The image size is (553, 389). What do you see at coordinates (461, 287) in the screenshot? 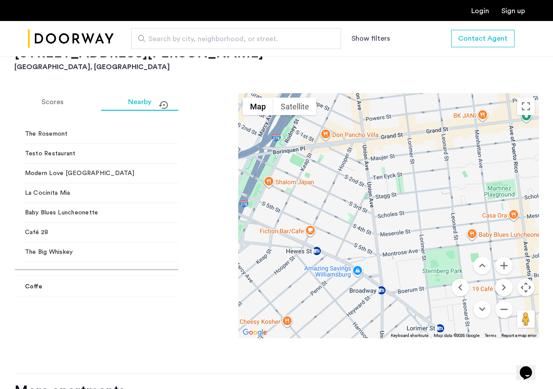
I see `button: Move left` at bounding box center [461, 287].